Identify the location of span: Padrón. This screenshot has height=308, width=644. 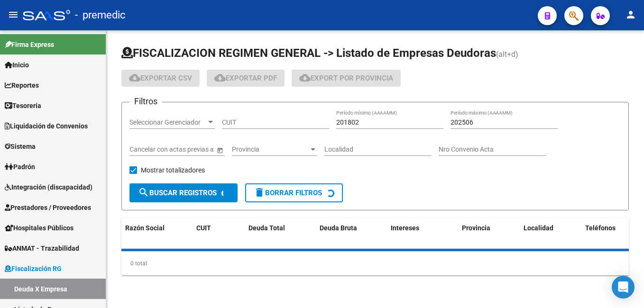
(20, 167).